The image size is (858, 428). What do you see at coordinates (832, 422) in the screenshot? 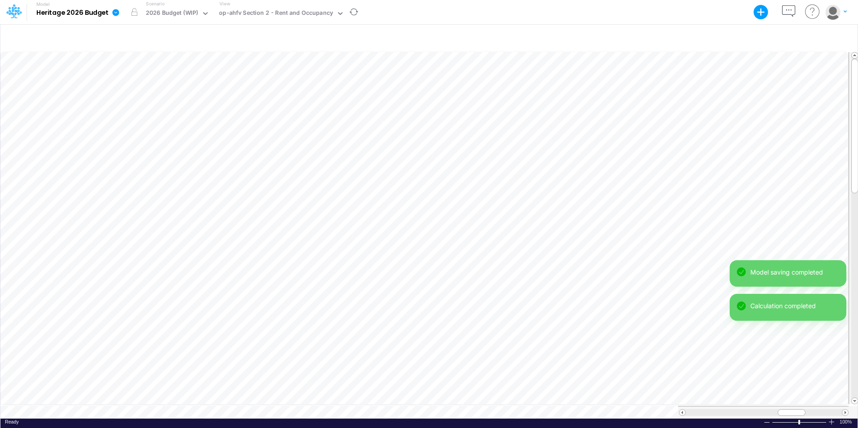
I see `div: Zoom In` at bounding box center [832, 422].